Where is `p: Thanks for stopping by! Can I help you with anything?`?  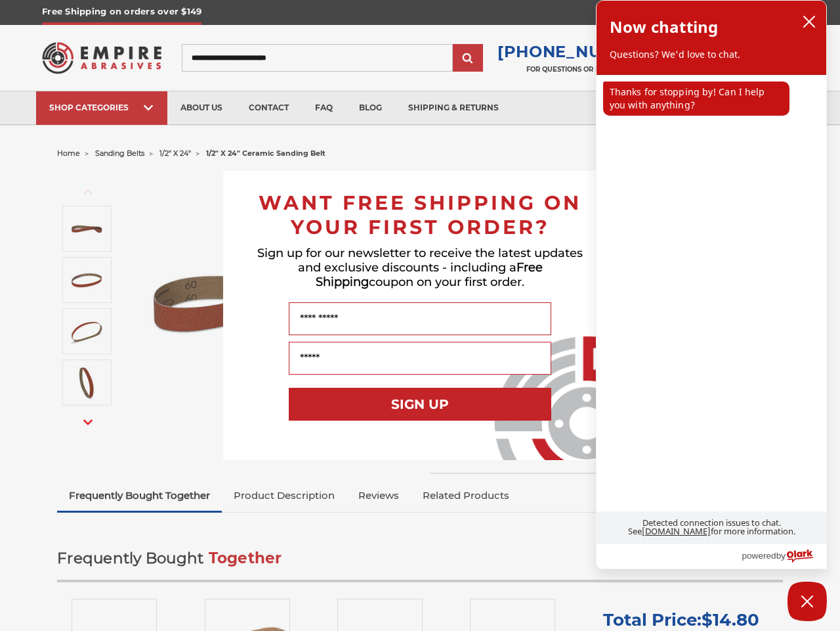
p: Thanks for stopping by! Can I help you with anything? is located at coordinates (697, 99).